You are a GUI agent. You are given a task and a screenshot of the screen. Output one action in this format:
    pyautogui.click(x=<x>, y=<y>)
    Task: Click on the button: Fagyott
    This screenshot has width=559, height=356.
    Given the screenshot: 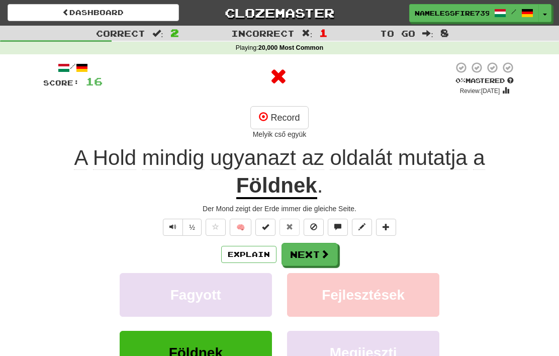 What is the action you would take?
    pyautogui.click(x=196, y=295)
    